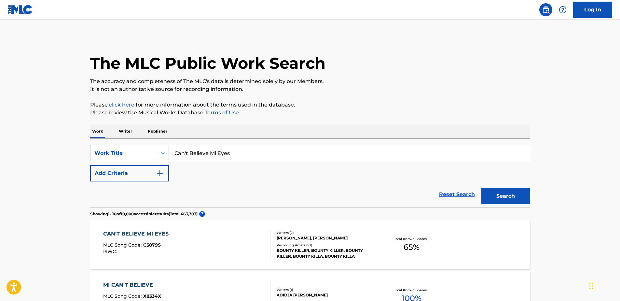 The image size is (620, 301). I want to click on p: It is not an authoritative source for recording information., so click(310, 89).